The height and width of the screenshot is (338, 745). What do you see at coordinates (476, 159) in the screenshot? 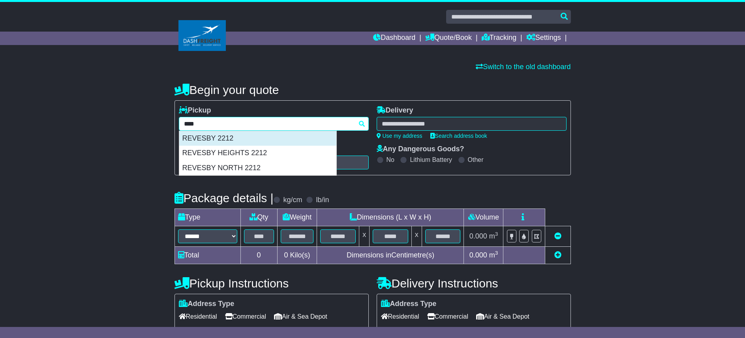
I see `label: Other` at bounding box center [476, 159].